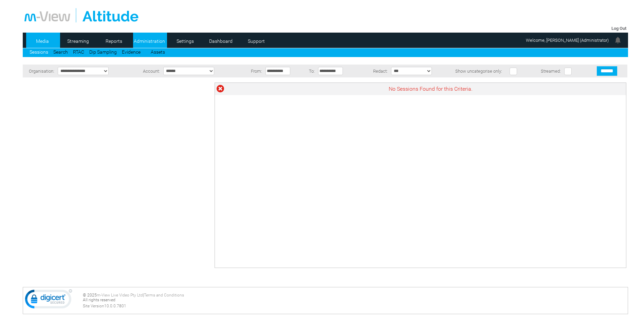  I want to click on td: To:, so click(310, 71).